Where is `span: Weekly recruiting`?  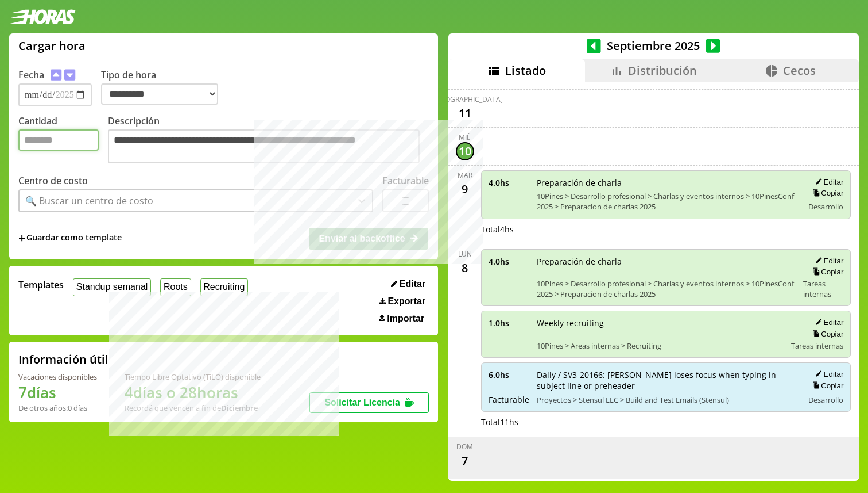 span: Weekly recruiting is located at coordinates (660, 323).